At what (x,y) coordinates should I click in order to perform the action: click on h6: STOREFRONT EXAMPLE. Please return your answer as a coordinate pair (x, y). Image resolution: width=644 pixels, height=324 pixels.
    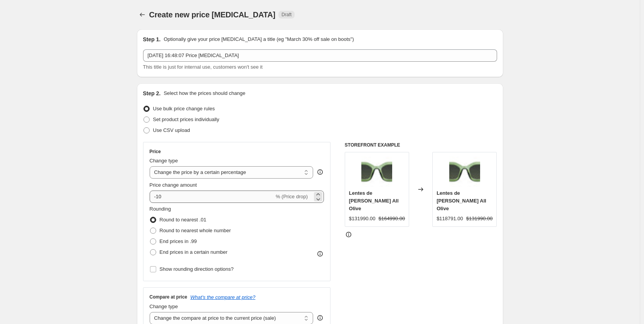
    Looking at the image, I should click on (421, 145).